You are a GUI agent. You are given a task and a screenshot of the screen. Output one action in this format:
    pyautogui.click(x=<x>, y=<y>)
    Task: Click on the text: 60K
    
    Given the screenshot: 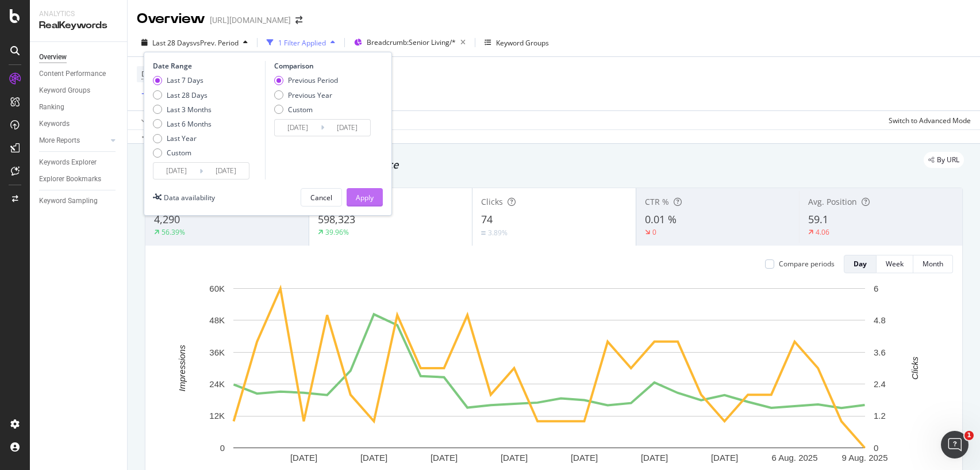 What is the action you would take?
    pyautogui.click(x=217, y=288)
    